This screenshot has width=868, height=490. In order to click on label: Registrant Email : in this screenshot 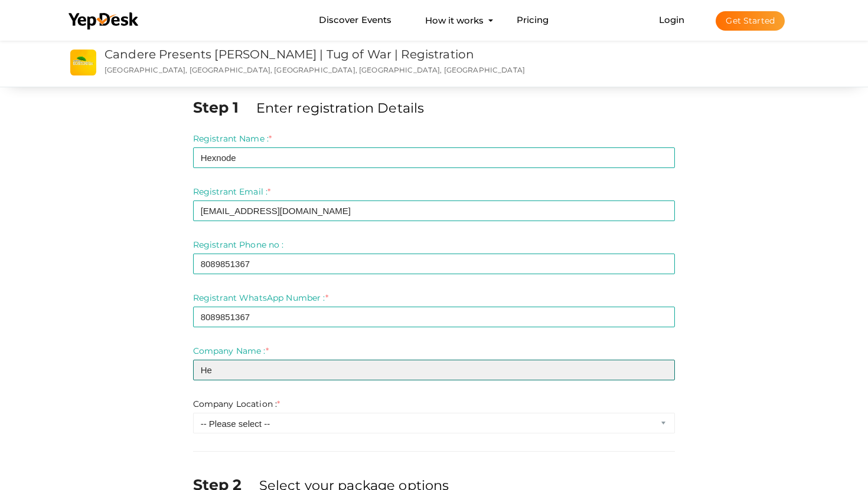, I will do `click(232, 191)`.